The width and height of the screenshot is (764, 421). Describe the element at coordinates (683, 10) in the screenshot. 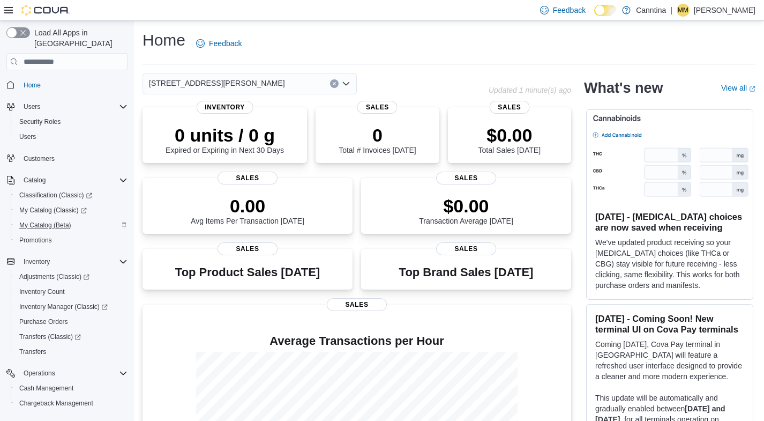

I see `span: MM` at that location.